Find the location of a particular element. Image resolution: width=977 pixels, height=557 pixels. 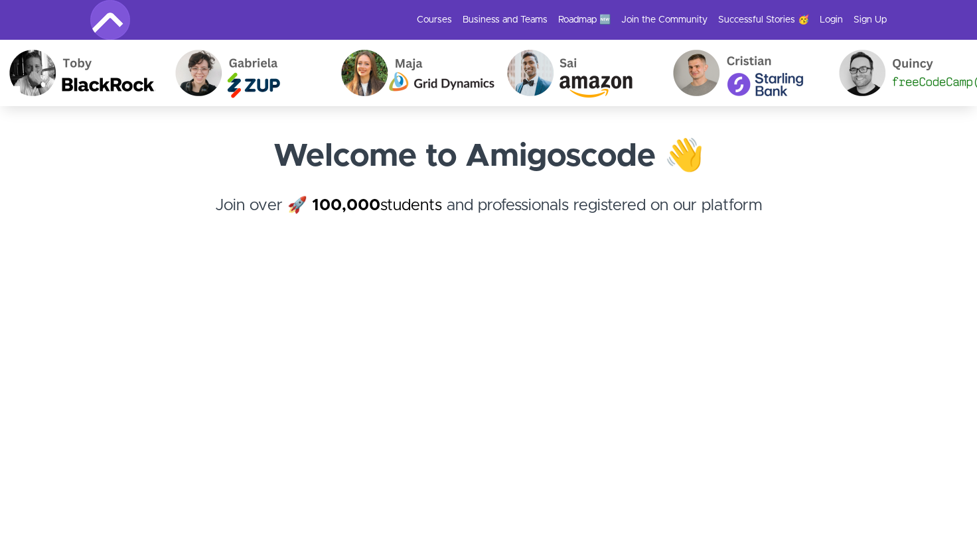

h4: Join over 🚀 and professionals registered on our platform is located at coordinates (488, 218).